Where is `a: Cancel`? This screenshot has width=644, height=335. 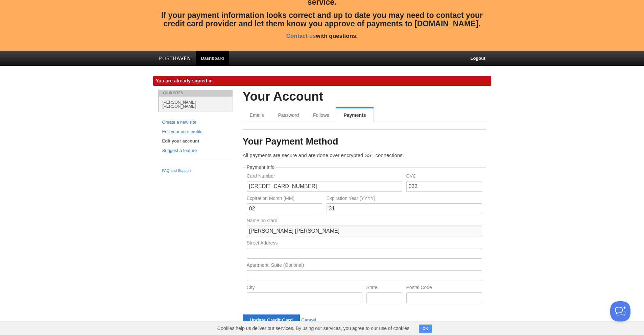
a: Cancel is located at coordinates (309, 320).